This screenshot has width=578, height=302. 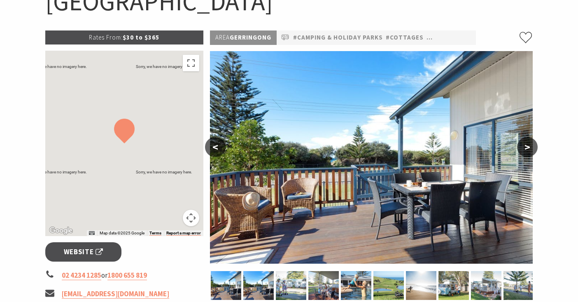 What do you see at coordinates (106, 37) in the screenshot?
I see `span: Rates From:` at bounding box center [106, 37].